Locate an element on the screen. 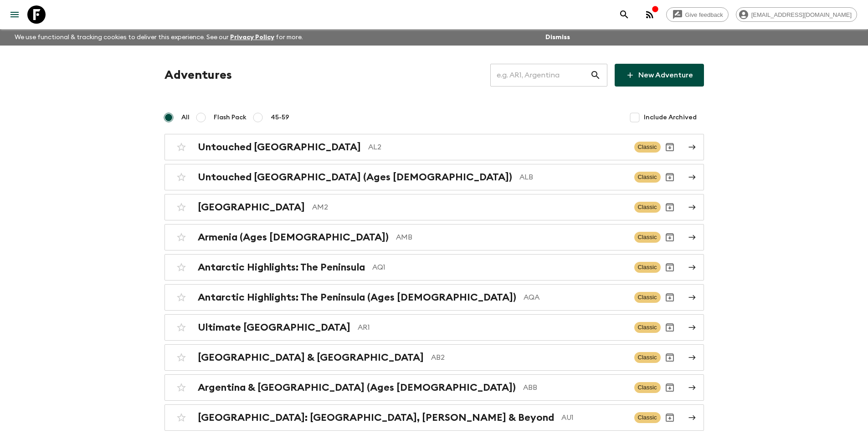 This screenshot has width=868, height=434. span: All is located at coordinates (186, 118).